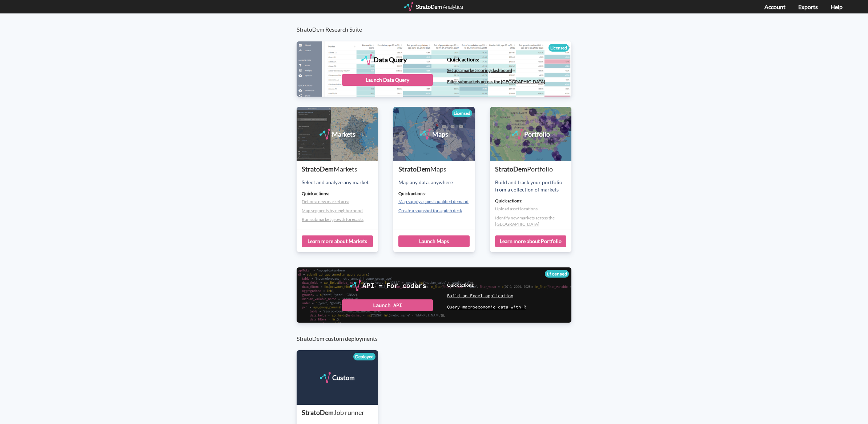 The image size is (868, 424). I want to click on a: Query macroeconomic data with R, so click(487, 306).